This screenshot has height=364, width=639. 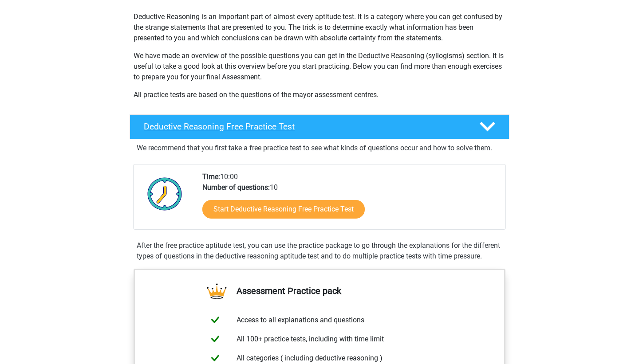 What do you see at coordinates (305, 126) in the screenshot?
I see `h4: Deductive Reasoning Free Practice Test` at bounding box center [305, 126].